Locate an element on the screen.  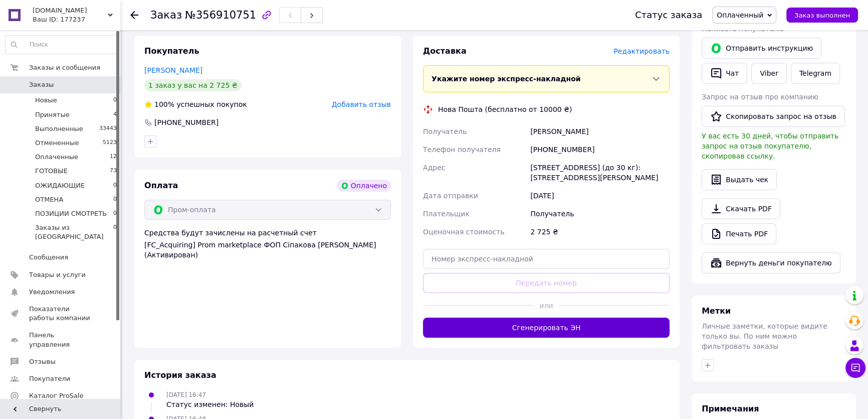
span: №356910751 is located at coordinates (220, 15).